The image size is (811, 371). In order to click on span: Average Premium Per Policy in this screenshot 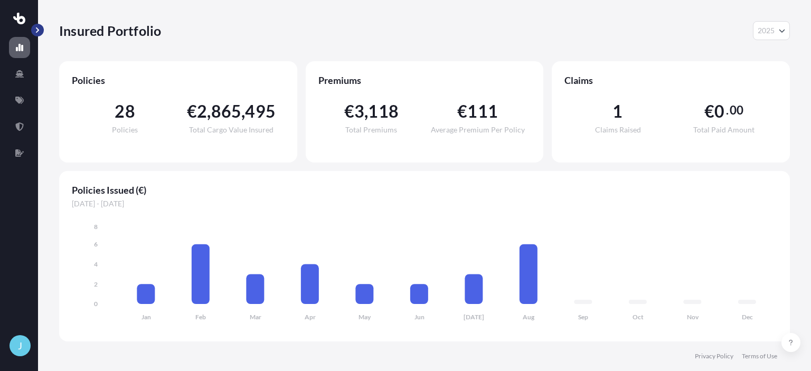, I will do `click(478, 130)`.